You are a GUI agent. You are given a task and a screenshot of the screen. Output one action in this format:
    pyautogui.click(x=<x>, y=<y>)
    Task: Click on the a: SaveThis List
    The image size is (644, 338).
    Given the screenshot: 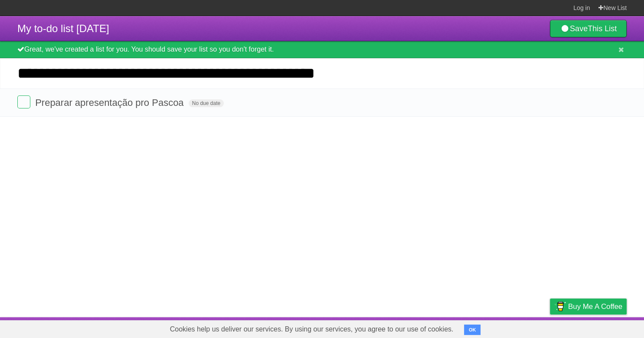 What is the action you would take?
    pyautogui.click(x=588, y=29)
    